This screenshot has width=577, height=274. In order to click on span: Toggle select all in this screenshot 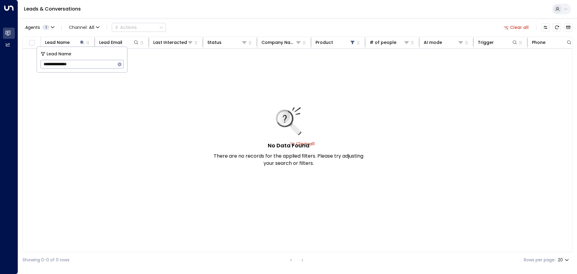, I will do `click(32, 43)`.